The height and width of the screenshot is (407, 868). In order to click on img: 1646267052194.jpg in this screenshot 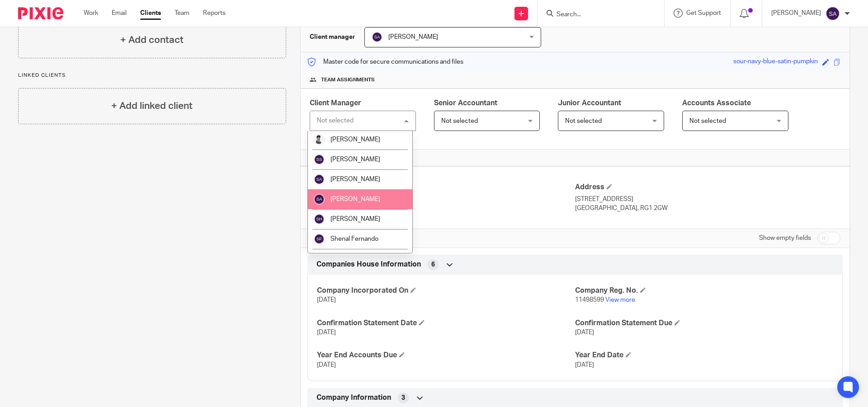, I will do `click(319, 140)`.